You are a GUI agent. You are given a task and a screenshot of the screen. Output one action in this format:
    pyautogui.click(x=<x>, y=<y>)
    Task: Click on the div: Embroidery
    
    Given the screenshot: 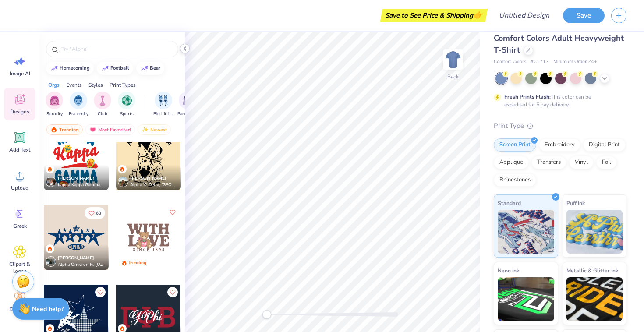 What is the action you would take?
    pyautogui.click(x=560, y=145)
    